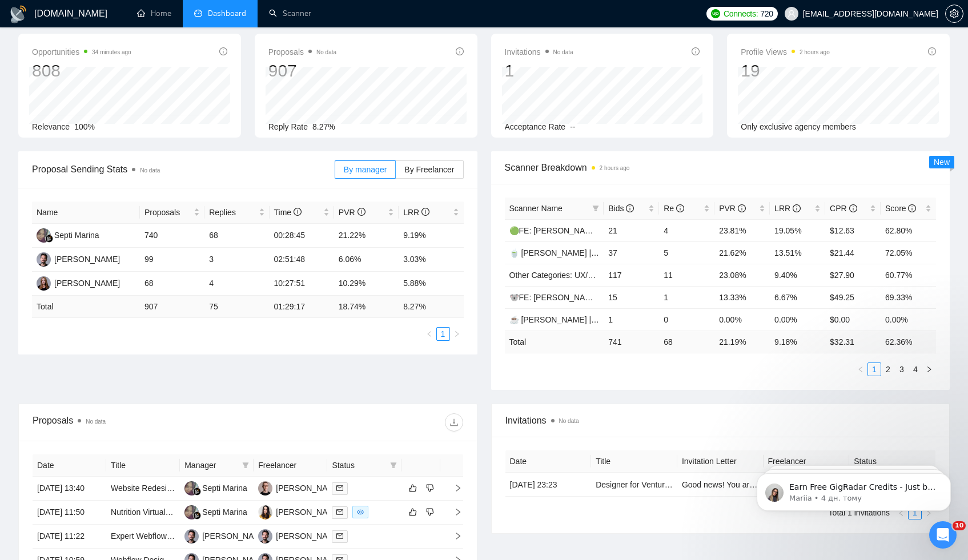 The image size is (968, 560). Describe the element at coordinates (554, 341) in the screenshot. I see `td: Total` at that location.